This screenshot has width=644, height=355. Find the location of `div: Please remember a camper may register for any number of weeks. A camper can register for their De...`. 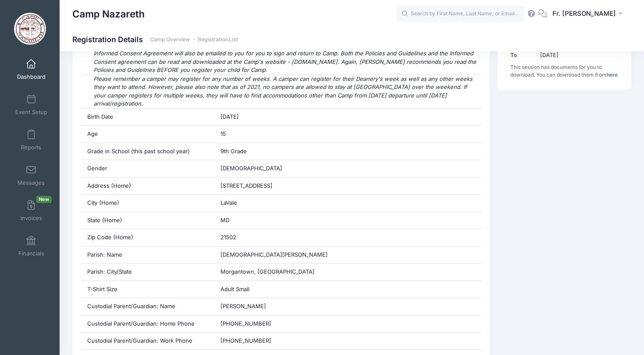

div: Please remember a camper may register for any number of weeks. A camper can register for their De... is located at coordinates (281, 92).